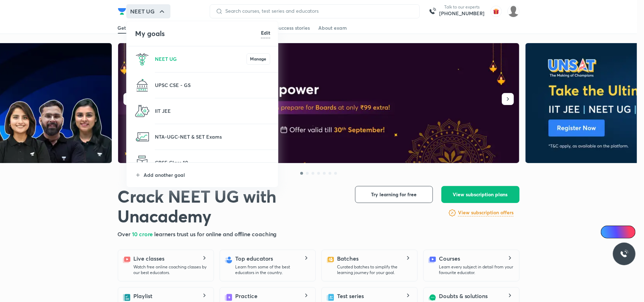 The width and height of the screenshot is (644, 302). I want to click on p: IIT JEE, so click(213, 110).